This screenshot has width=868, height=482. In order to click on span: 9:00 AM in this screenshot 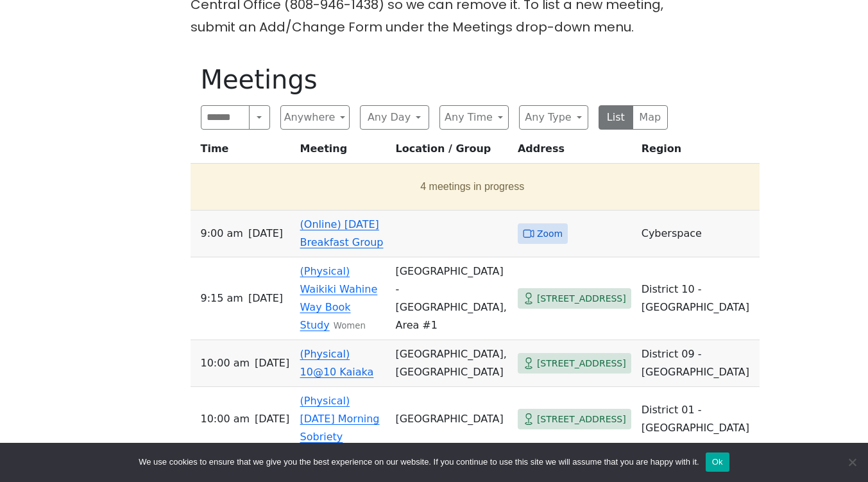, I will do `click(222, 234)`.